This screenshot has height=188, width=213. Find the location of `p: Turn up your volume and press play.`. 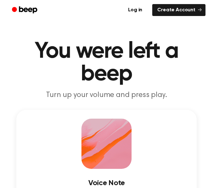

p: Turn up your volume and press play. is located at coordinates (107, 95).